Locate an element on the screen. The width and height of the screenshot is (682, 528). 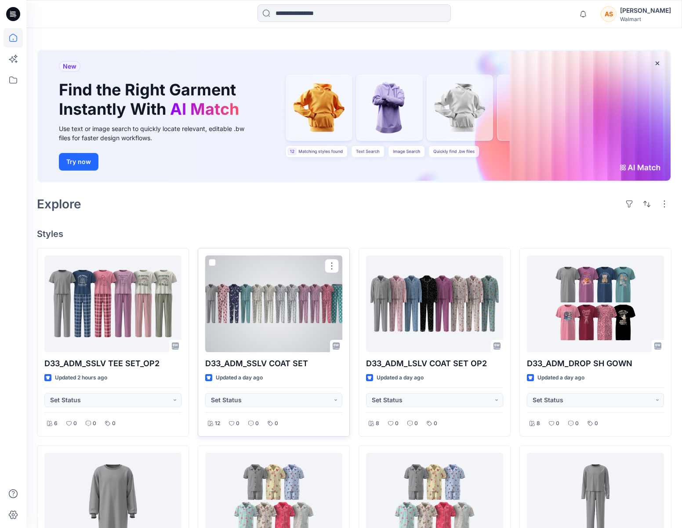
span: New is located at coordinates (69, 66).